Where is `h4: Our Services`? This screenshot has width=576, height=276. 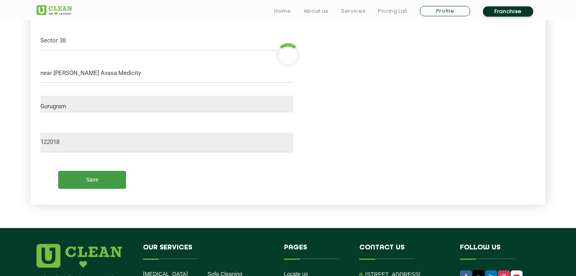 h4: Our Services is located at coordinates (207, 251).